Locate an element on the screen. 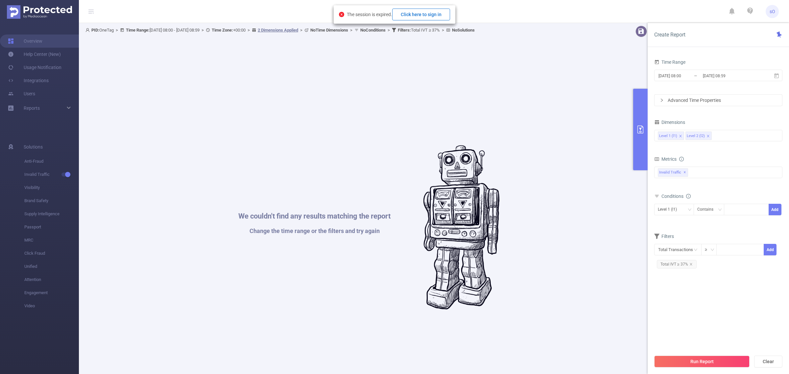 The width and height of the screenshot is (789, 374). div: icon: rightAdvanced Time Properties is located at coordinates (719, 100).